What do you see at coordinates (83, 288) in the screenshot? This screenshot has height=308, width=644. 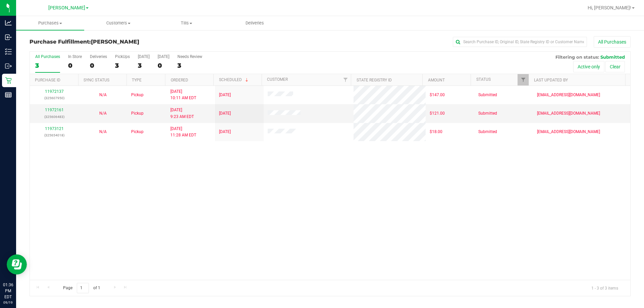 I see `input: 1` at bounding box center [83, 288].